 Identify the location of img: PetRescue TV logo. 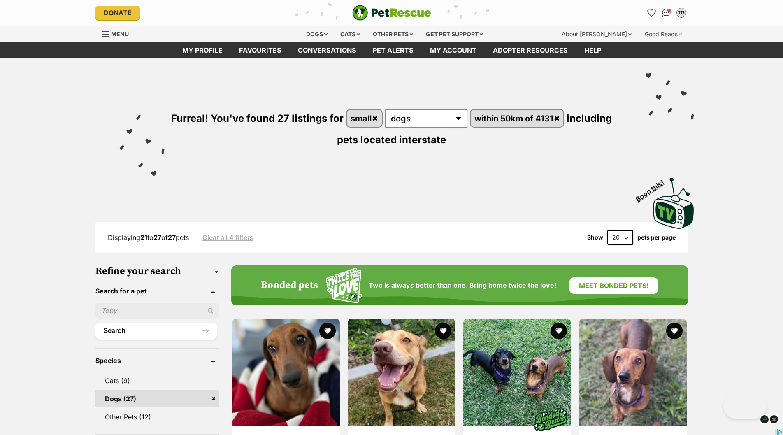
(673, 203).